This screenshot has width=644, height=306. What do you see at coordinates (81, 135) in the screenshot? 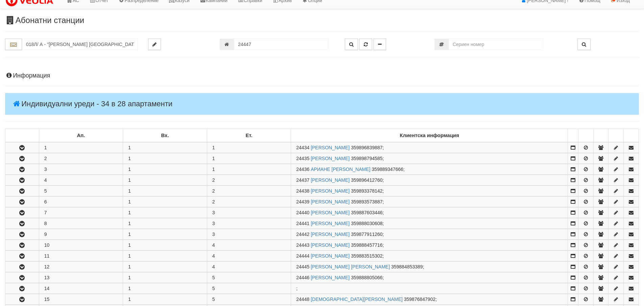
I see `b: Ап.` at bounding box center [81, 135].